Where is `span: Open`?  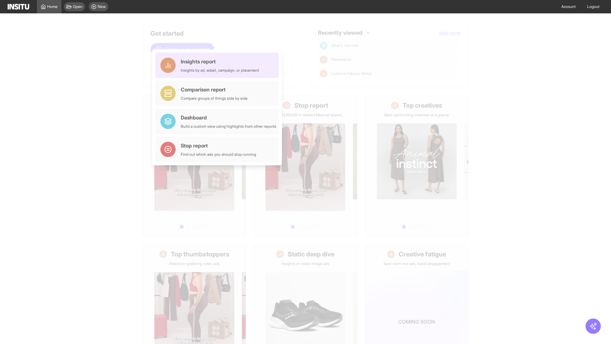 span: Open is located at coordinates (78, 7).